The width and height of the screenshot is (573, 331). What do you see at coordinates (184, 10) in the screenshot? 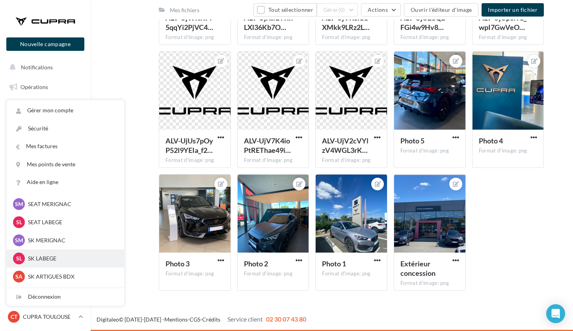
I see `div: Mes fichiers` at bounding box center [184, 10].